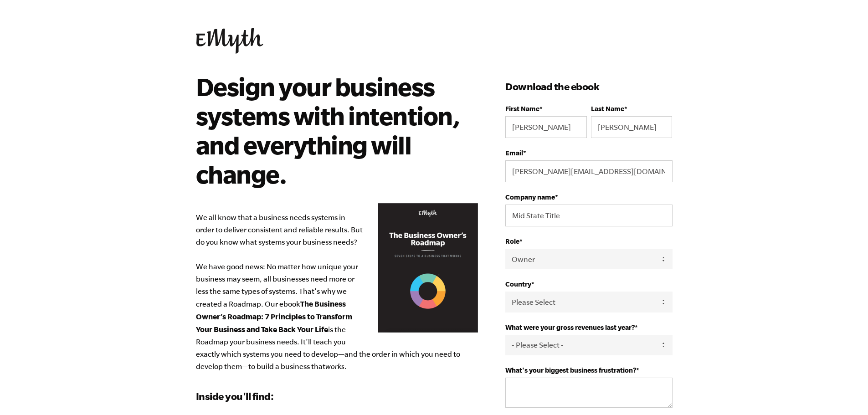 This screenshot has height=415, width=868. What do you see at coordinates (337, 396) in the screenshot?
I see `h3: Inside you'll find:` at bounding box center [337, 396].